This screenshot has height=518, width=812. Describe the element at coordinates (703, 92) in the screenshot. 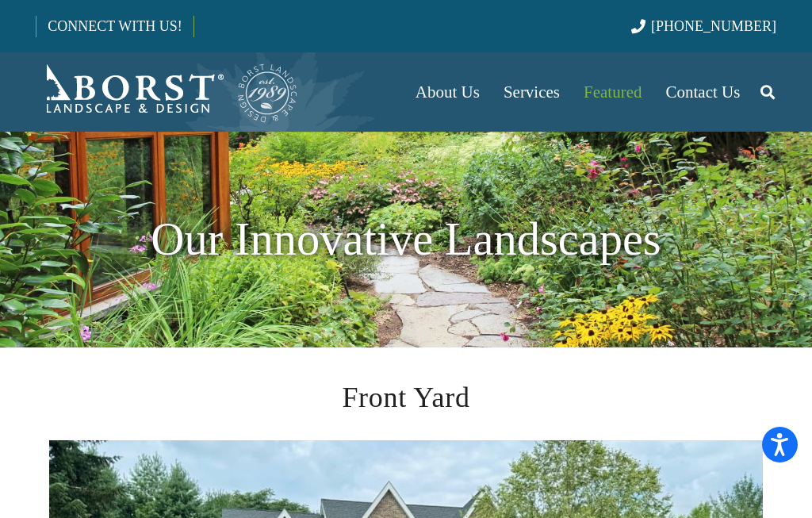

I see `a: Contact Us` at that location.